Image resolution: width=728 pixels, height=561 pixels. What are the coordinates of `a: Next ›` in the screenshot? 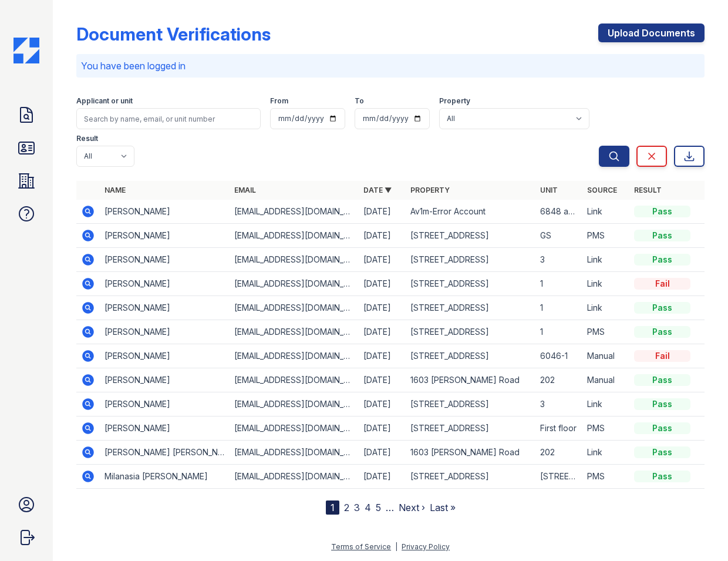 It's located at (412, 508).